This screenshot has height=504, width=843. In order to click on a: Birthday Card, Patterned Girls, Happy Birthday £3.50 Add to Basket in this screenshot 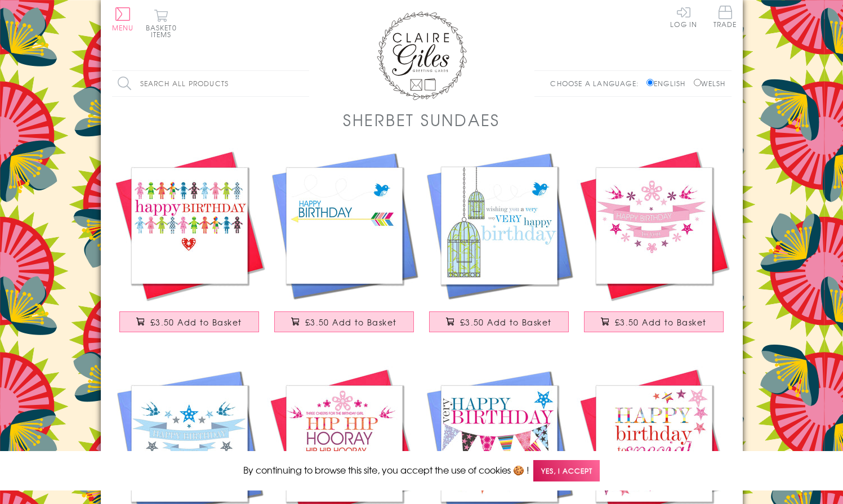, I will do `click(189, 245)`.